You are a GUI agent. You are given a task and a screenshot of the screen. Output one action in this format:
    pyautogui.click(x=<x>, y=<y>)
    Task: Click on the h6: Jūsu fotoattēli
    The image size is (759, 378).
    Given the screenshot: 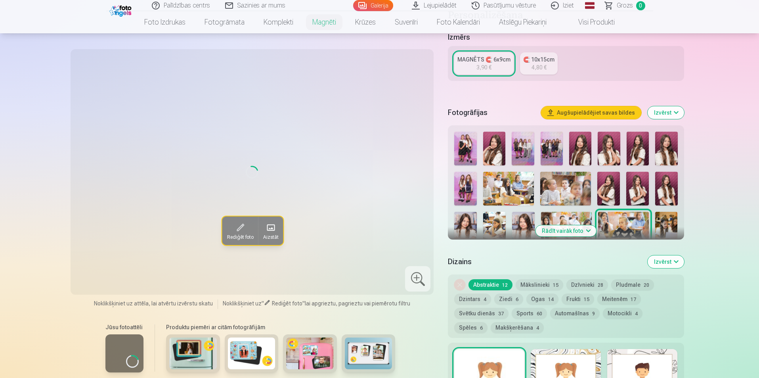 What is the action you would take?
    pyautogui.click(x=124, y=327)
    